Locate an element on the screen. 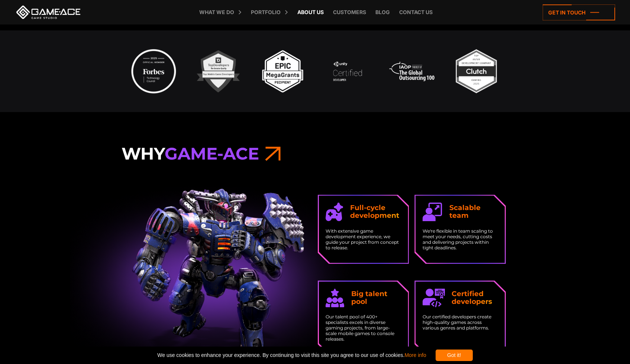 The height and width of the screenshot is (364, 630). span: We use cookies to enhance your experience. By continuing to visit this site you agree to our use ... is located at coordinates (291, 356).